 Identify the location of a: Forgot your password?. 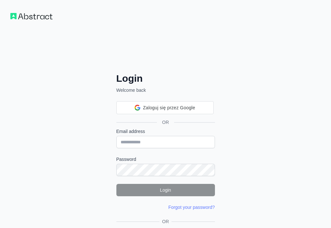
(191, 207).